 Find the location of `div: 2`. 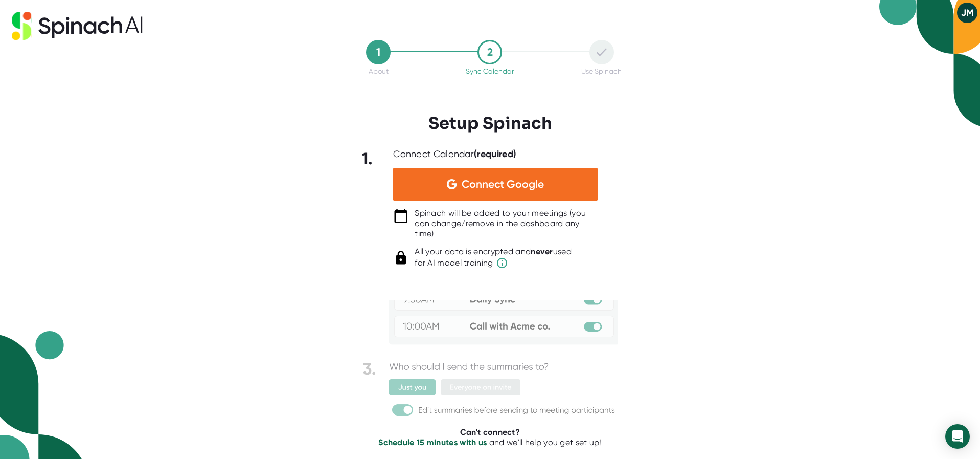

div: 2 is located at coordinates (490, 52).